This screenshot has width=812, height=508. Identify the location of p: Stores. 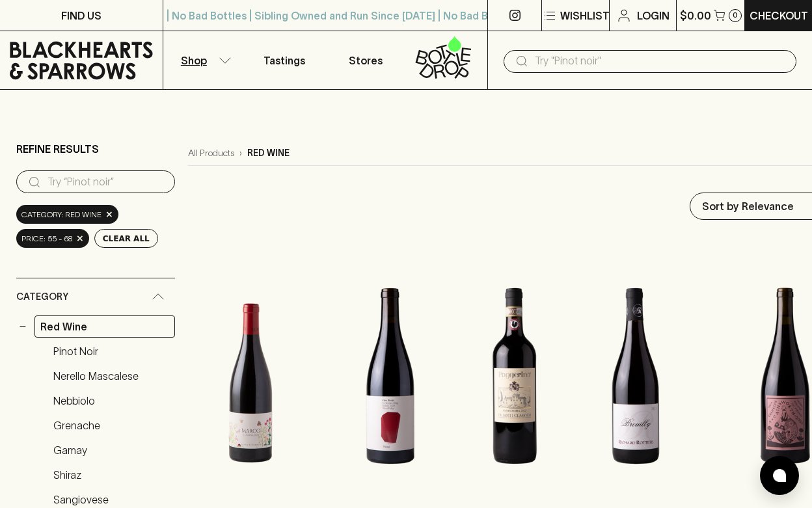
(366, 61).